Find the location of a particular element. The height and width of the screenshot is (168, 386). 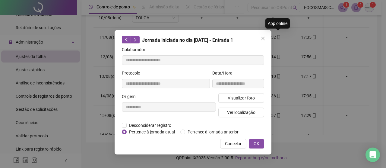

span: right is located at coordinates (135, 40).